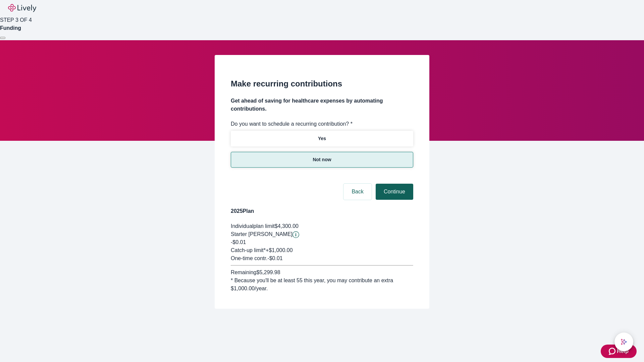  Describe the element at coordinates (395, 192) in the screenshot. I see `button: Continue` at that location.